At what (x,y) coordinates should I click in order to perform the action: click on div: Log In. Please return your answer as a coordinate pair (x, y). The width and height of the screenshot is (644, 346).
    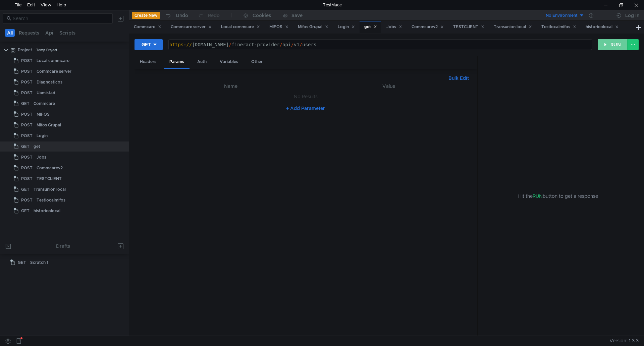
    Looking at the image, I should click on (632, 15).